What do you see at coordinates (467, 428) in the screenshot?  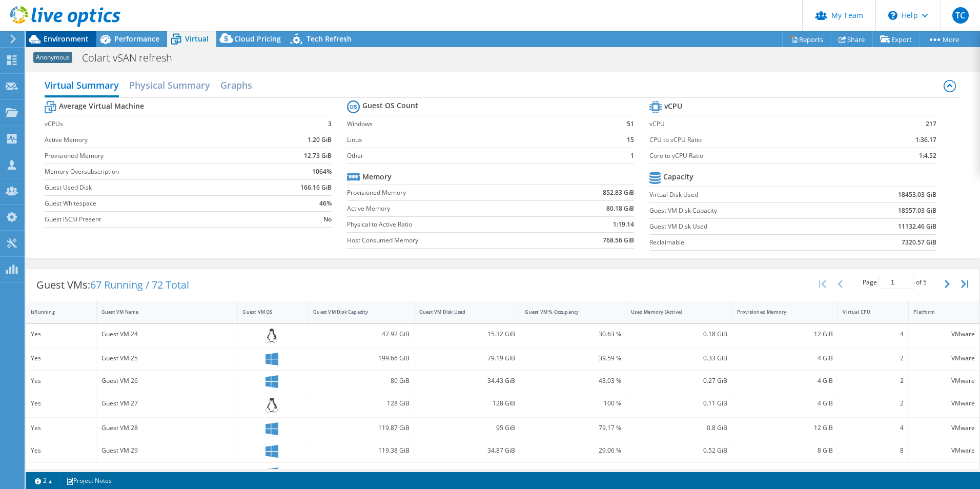 I see `div: 95 GiB` at bounding box center [467, 428].